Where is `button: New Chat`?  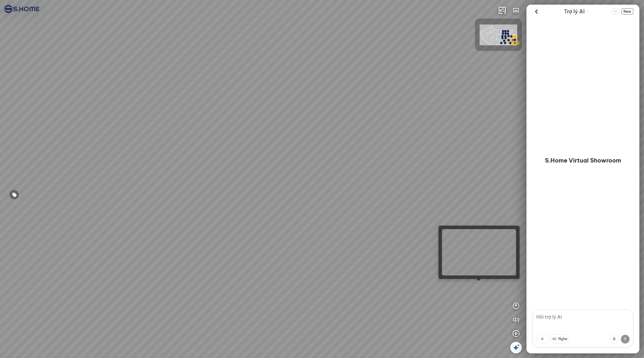 button: New Chat is located at coordinates (627, 11).